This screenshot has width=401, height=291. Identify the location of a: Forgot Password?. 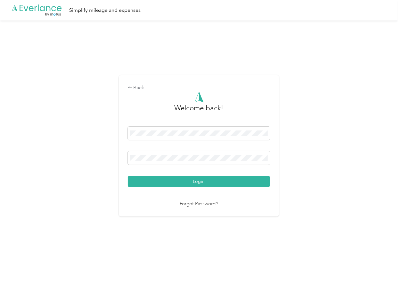
(199, 204).